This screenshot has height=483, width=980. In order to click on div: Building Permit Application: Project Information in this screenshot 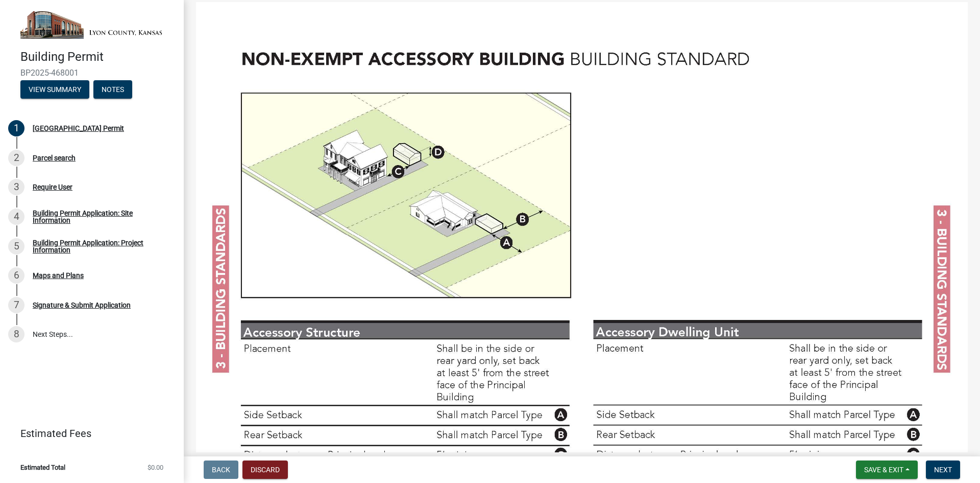, I will do `click(100, 246)`.